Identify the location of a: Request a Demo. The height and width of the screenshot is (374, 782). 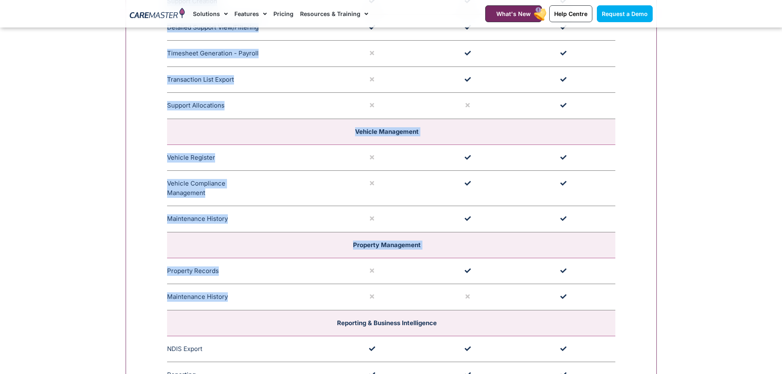
(625, 14).